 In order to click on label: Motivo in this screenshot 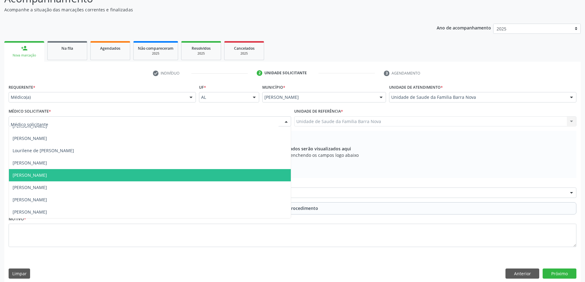, I will do `click(17, 219)`.